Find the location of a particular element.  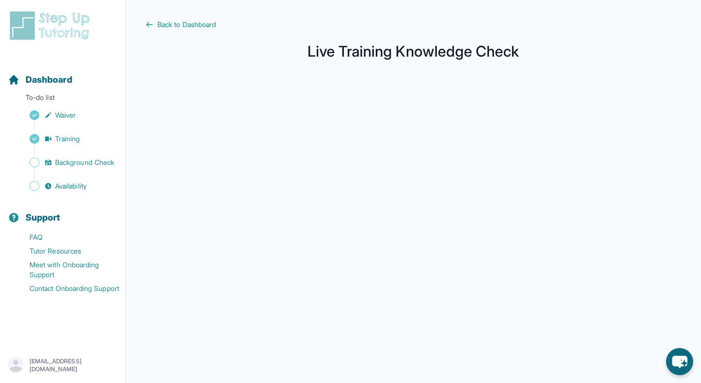

button: Dashboard is located at coordinates (63, 74).